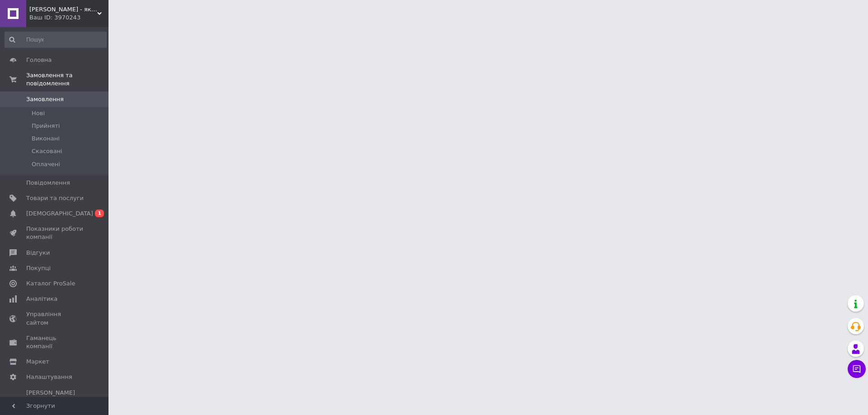 The width and height of the screenshot is (868, 415). Describe the element at coordinates (45, 126) in the screenshot. I see `span: Прийняті` at that location.